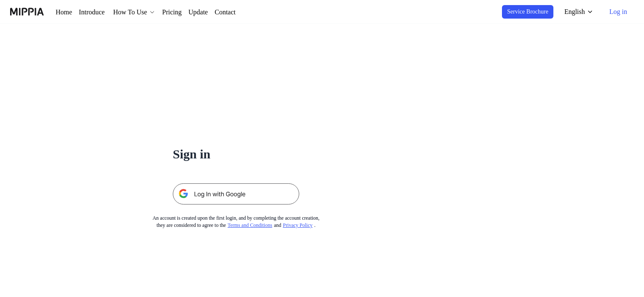 The height and width of the screenshot is (297, 644). I want to click on a: Privacy Policy, so click(309, 225).